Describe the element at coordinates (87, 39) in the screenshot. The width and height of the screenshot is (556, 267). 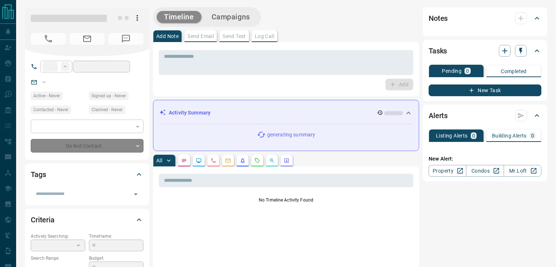
I see `span: No Email` at that location.